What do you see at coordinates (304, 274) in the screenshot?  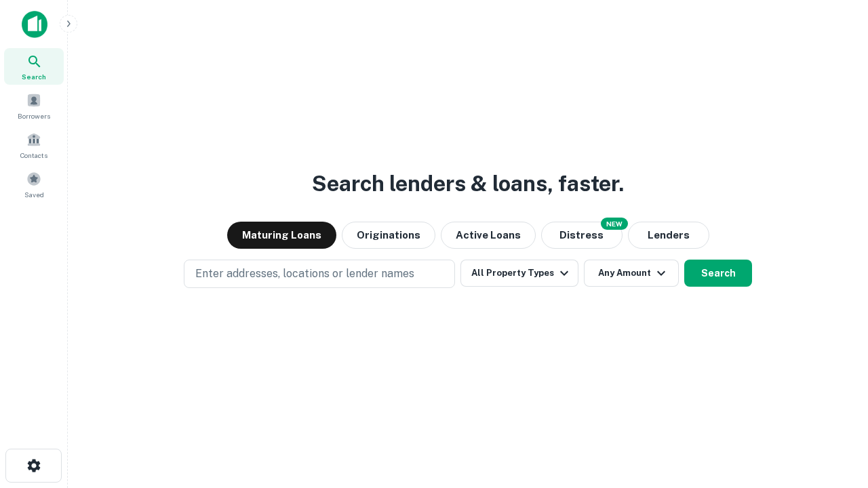 I see `p: Enter addresses, locations or lender names` at bounding box center [304, 274].